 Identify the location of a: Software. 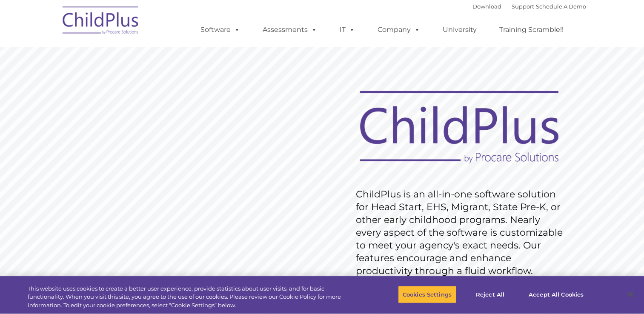
(220, 30).